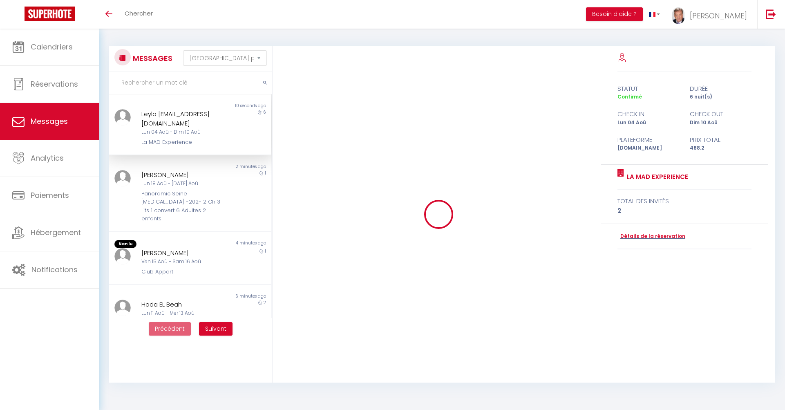 Image resolution: width=785 pixels, height=410 pixels. I want to click on button: Previous, so click(170, 329).